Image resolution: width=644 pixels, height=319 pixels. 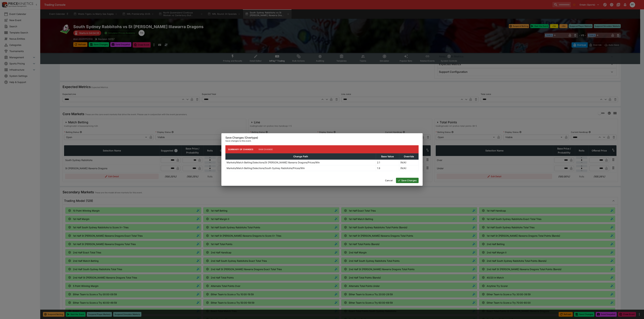 I want to click on p: Markets/Match Betting/Selections/South Sydney Rabbitohs/Prices/Win, so click(x=266, y=168).